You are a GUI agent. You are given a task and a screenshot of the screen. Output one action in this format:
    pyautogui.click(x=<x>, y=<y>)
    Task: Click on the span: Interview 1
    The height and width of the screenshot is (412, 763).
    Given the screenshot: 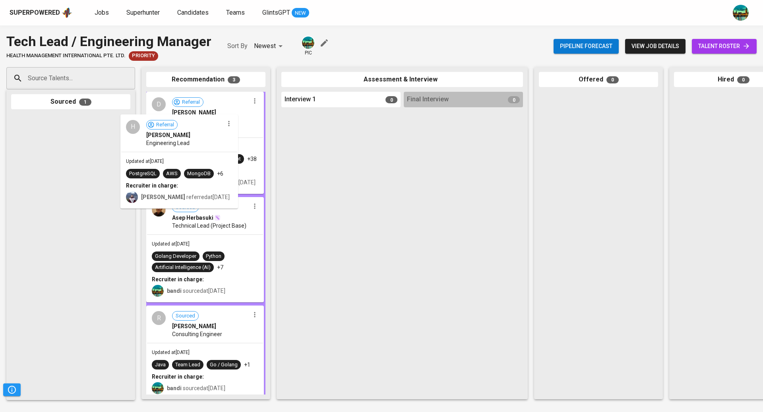 What is the action you would take?
    pyautogui.click(x=300, y=99)
    